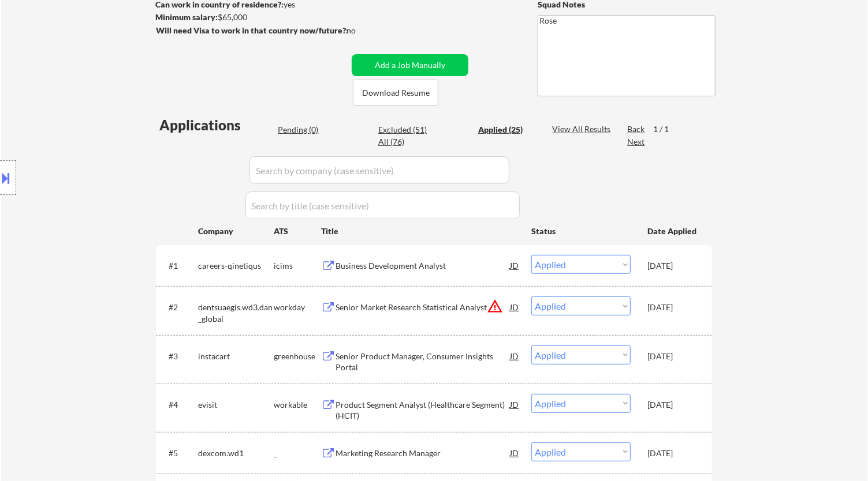 This screenshot has width=868, height=481. I want to click on div: View All Results, so click(582, 129).